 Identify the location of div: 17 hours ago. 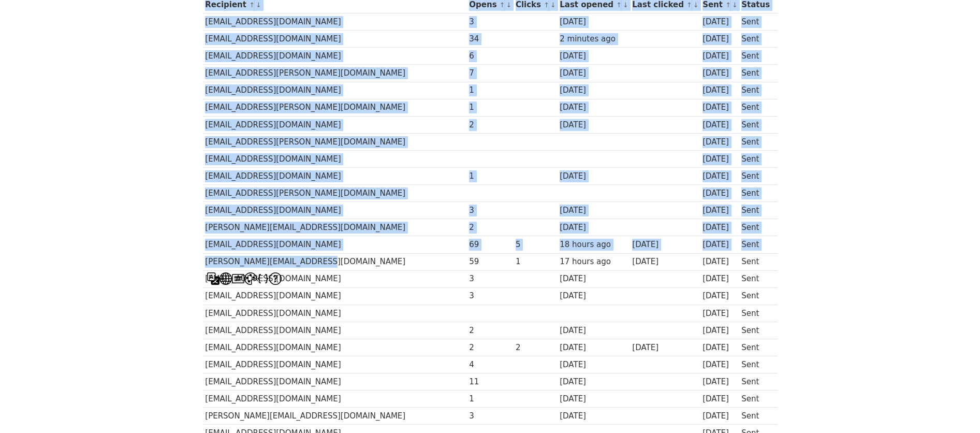
(593, 261).